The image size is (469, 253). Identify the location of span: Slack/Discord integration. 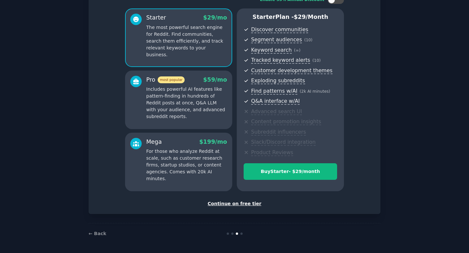
(283, 142).